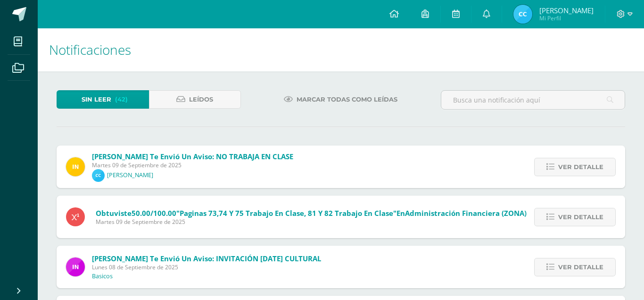  I want to click on span: Notificaciones, so click(90, 50).